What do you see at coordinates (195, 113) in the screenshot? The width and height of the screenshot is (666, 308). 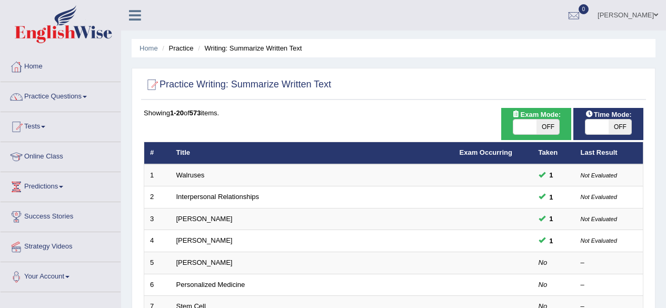 I see `b: 573` at bounding box center [195, 113].